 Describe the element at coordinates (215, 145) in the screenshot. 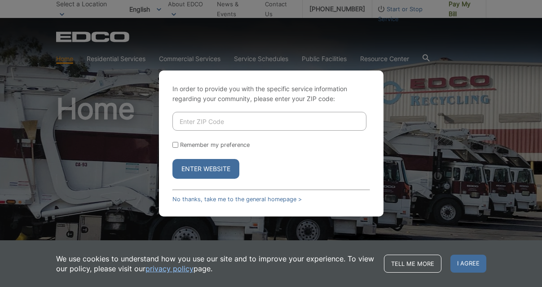

I see `label: Remember my preference` at that location.